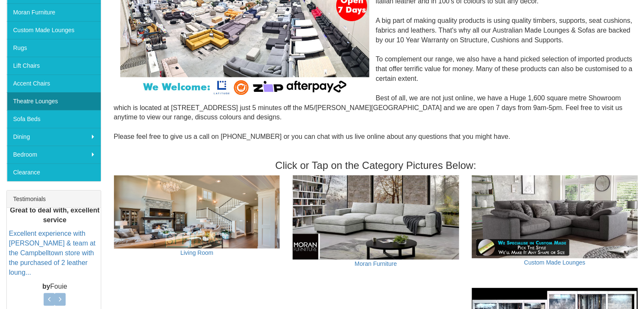  What do you see at coordinates (54, 155) in the screenshot?
I see `a: Bedroom` at bounding box center [54, 155].